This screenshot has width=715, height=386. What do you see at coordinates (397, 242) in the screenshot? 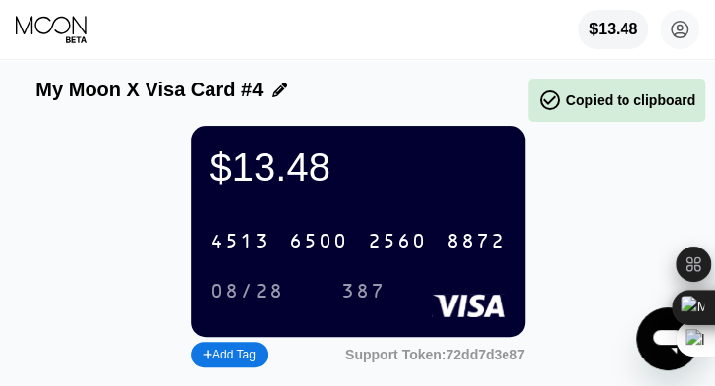
I see `div: 2560` at bounding box center [397, 242].